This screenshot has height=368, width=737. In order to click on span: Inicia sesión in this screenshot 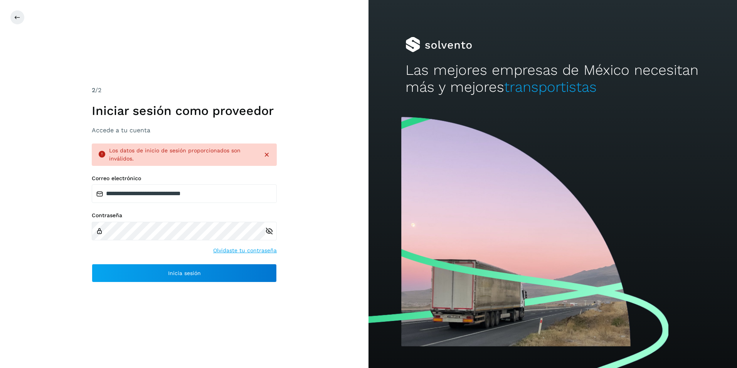, I will do `click(184, 273)`.